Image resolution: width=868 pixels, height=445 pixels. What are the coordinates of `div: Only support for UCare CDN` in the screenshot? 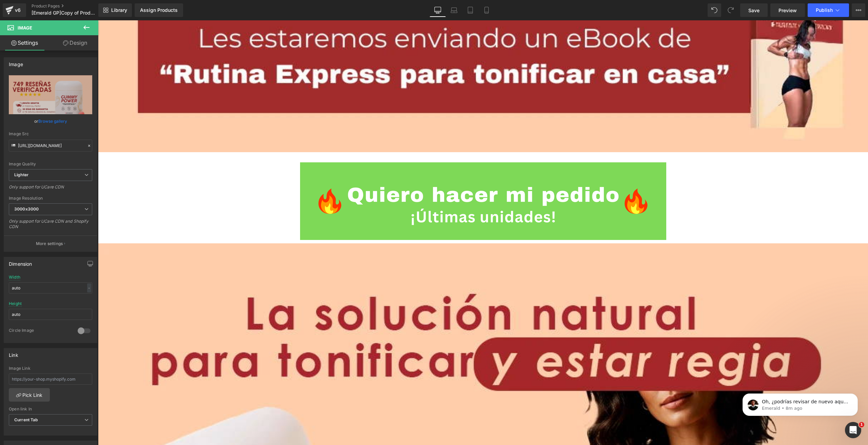 It's located at (51, 189).